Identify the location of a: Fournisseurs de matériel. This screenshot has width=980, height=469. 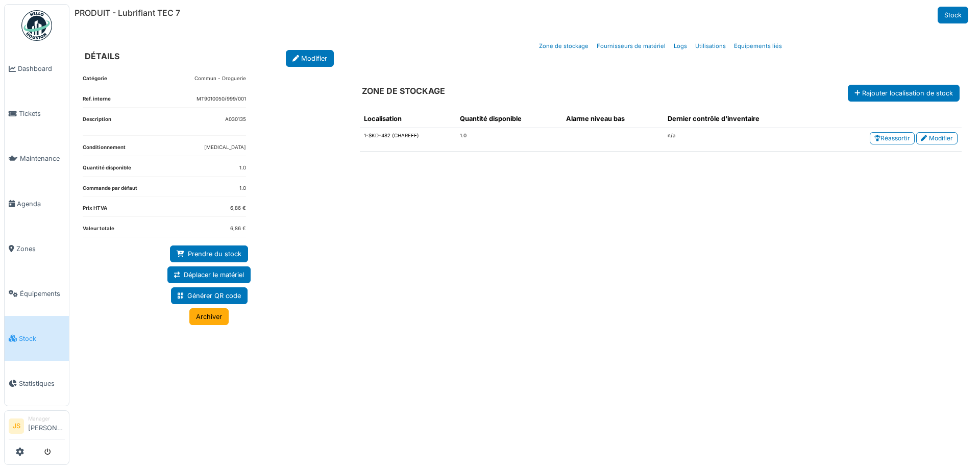
(631, 46).